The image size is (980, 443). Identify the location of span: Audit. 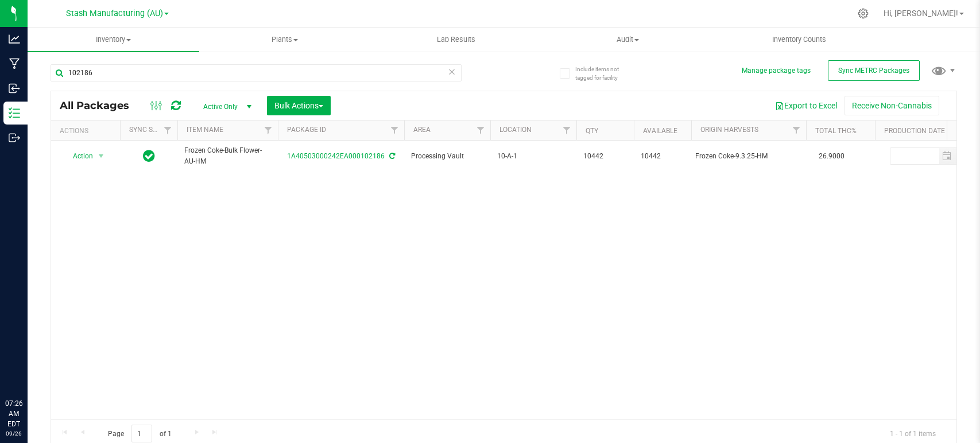
(628, 40).